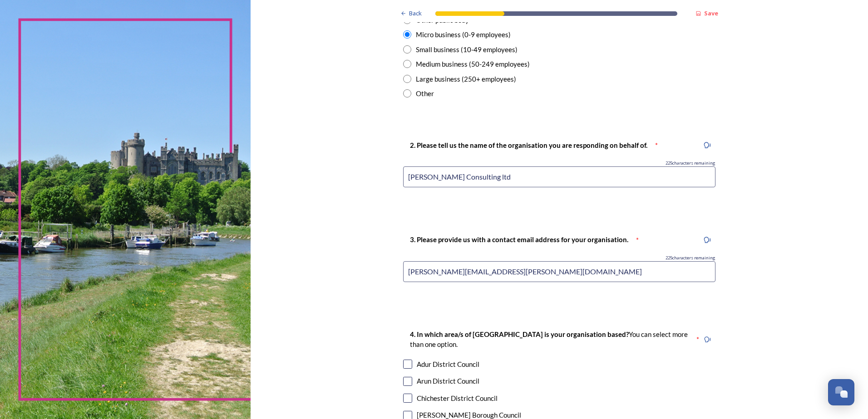 This screenshot has width=868, height=419. What do you see at coordinates (711, 13) in the screenshot?
I see `strong: Save` at bounding box center [711, 13].